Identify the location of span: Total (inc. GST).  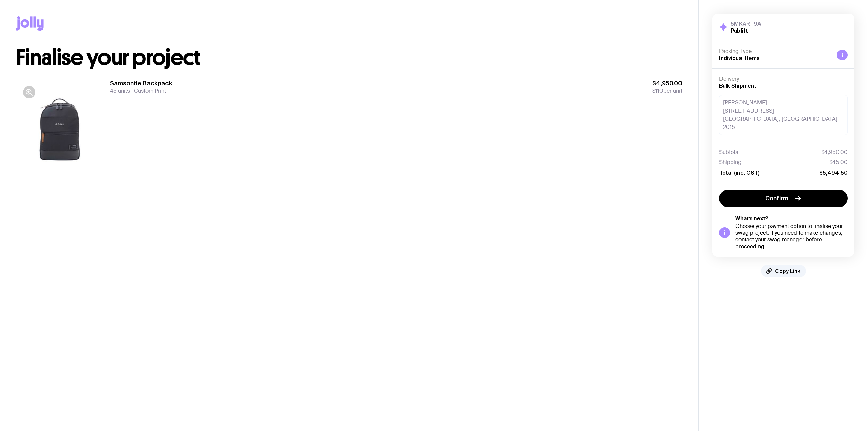
(739, 173).